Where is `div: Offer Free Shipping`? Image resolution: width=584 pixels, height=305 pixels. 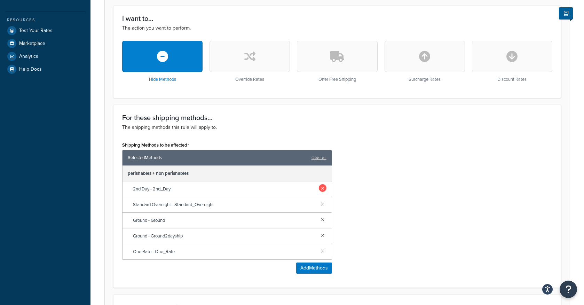 div: Offer Free Shipping is located at coordinates (337, 61).